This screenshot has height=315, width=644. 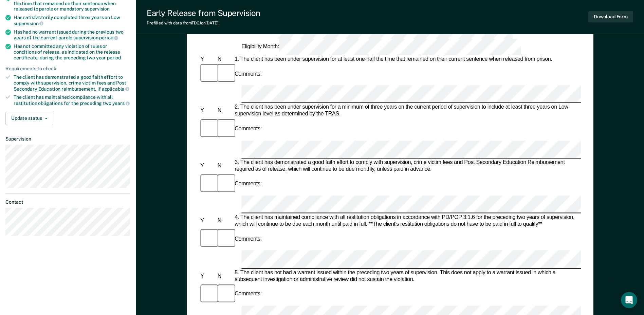 What do you see at coordinates (381, 47) in the screenshot?
I see `div: Eligibility Month:` at bounding box center [381, 47].